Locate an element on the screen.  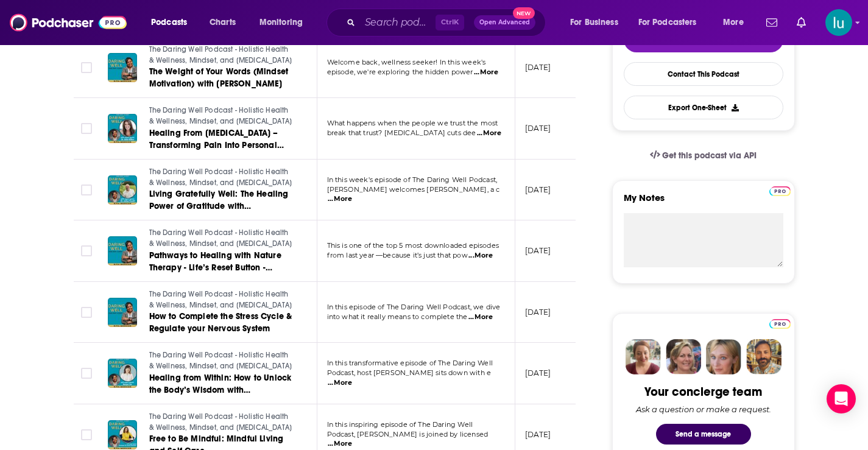
div: Ask a question or make a request. is located at coordinates (704, 409).